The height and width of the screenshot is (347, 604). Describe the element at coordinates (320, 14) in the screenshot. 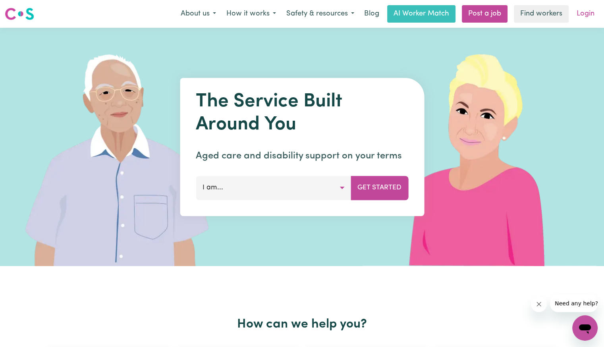

I see `button: Safety & resources` at that location.